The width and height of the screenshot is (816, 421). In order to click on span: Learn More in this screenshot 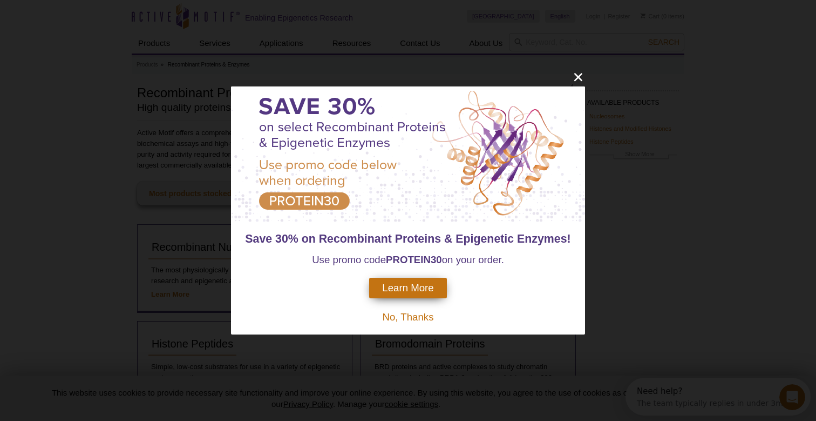, I will do `click(408, 288)`.